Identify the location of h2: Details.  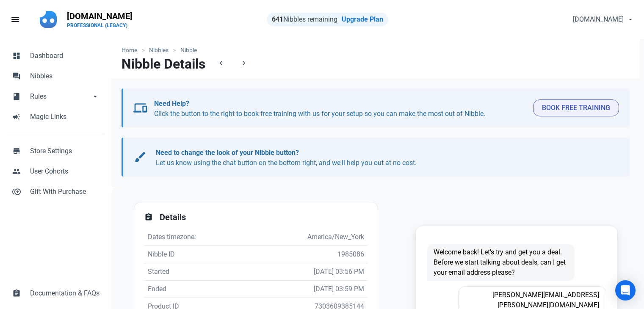
(264, 217).